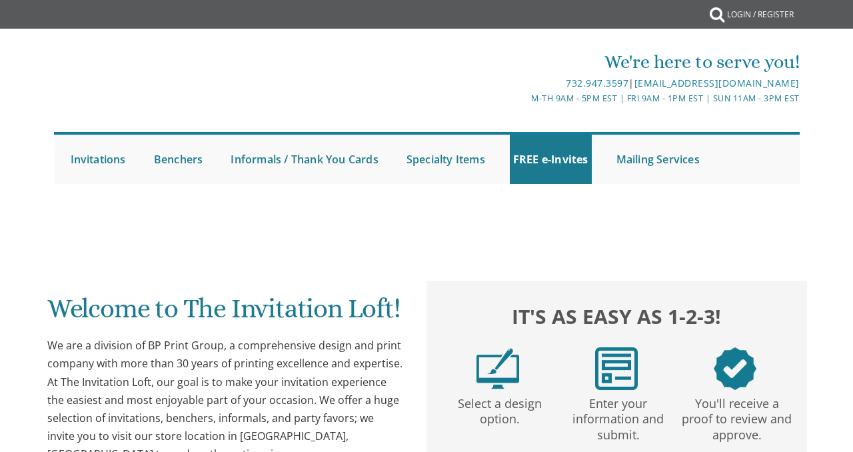 The image size is (853, 452). What do you see at coordinates (658, 159) in the screenshot?
I see `a: Mailing Services` at bounding box center [658, 159].